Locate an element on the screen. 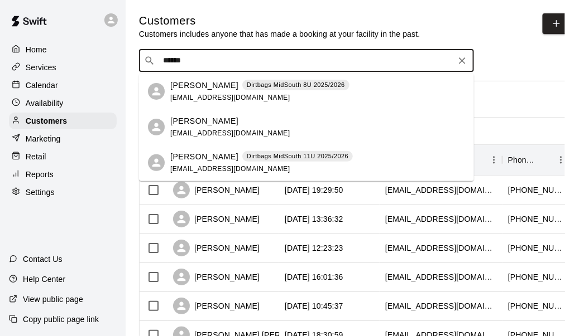 This screenshot has height=336, width=565. div: Search customers by name or email is located at coordinates (306, 61).